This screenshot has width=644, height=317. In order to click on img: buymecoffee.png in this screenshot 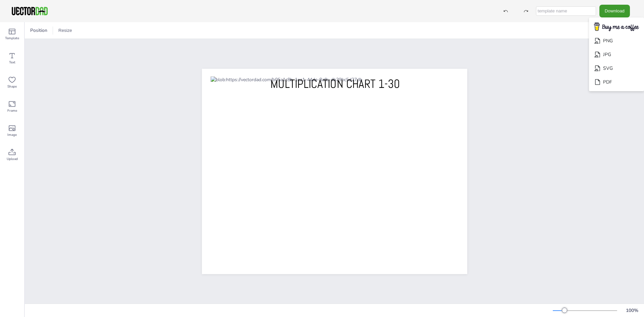, I will do `click(617, 27)`.